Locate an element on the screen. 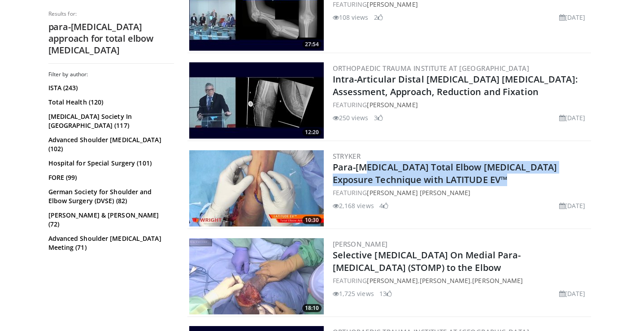 The width and height of the screenshot is (639, 331). span: 18:10 is located at coordinates (311, 308).